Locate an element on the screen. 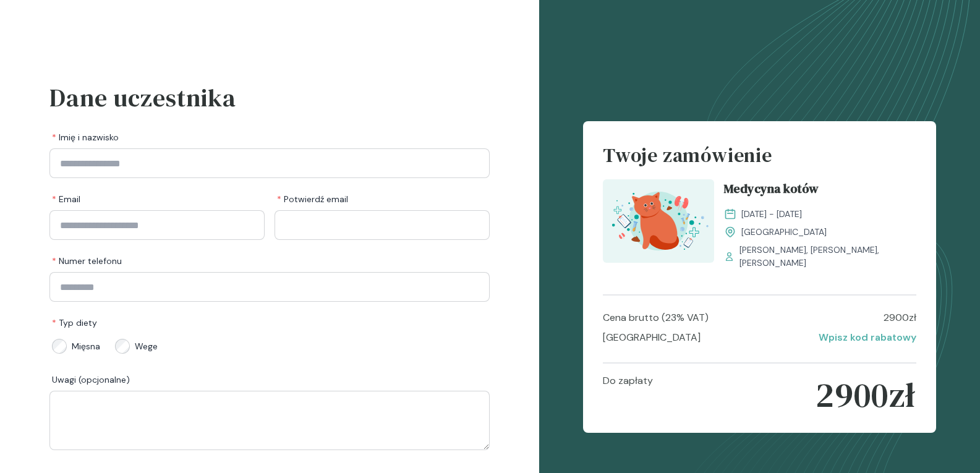 This screenshot has width=980, height=473. a: Medycyna kotów is located at coordinates (819, 191).